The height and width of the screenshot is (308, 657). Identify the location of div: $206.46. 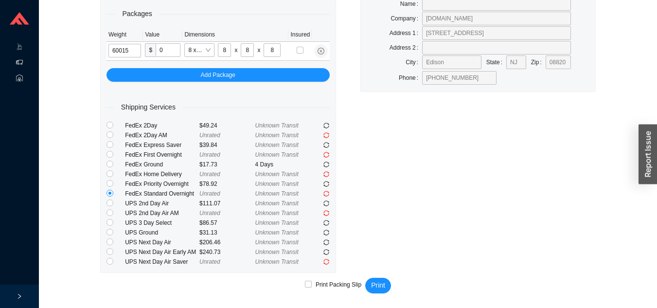
(227, 242).